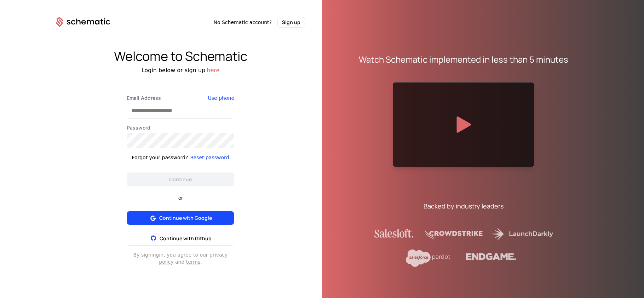 The width and height of the screenshot is (644, 298). What do you see at coordinates (186, 218) in the screenshot?
I see `span: Continue with Google` at bounding box center [186, 218].